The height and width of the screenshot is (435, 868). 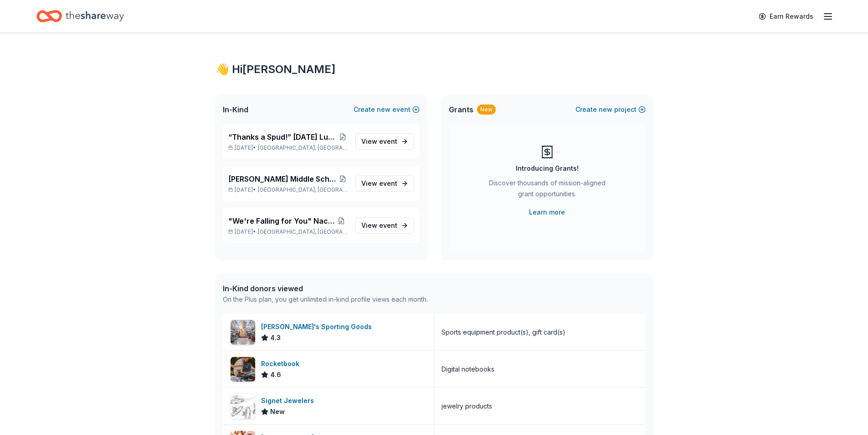 What do you see at coordinates (326, 288) in the screenshot?
I see `div: In-Kind donors viewed` at bounding box center [326, 288].